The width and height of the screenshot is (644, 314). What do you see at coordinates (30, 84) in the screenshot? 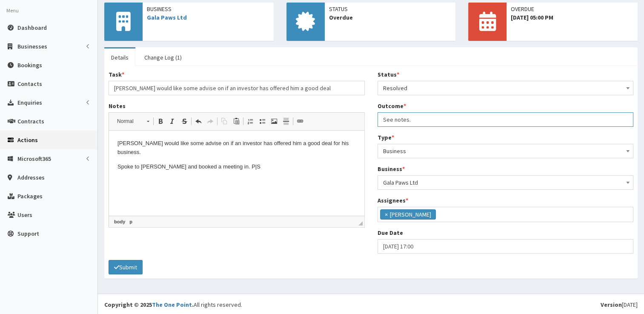
I see `span: Contacts` at bounding box center [30, 84].